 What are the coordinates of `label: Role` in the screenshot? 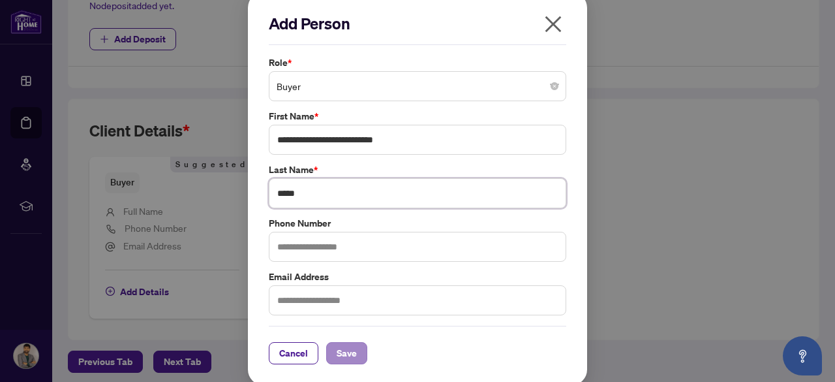 It's located at (417, 63).